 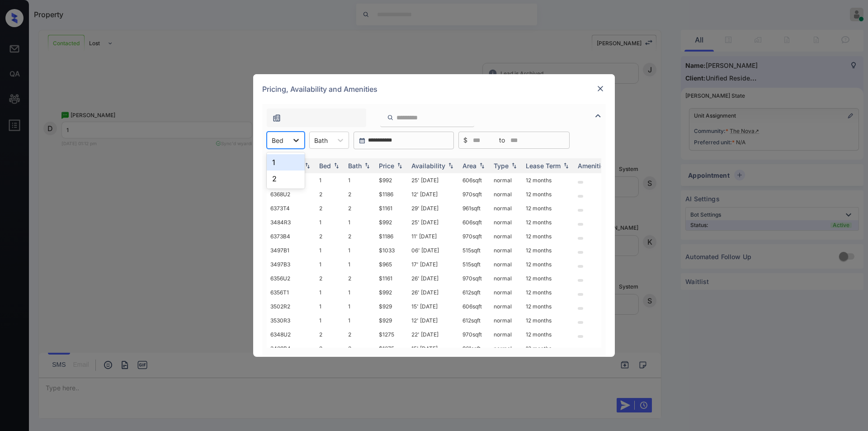 What do you see at coordinates (391, 348) in the screenshot?
I see `td: $1275` at bounding box center [391, 348].